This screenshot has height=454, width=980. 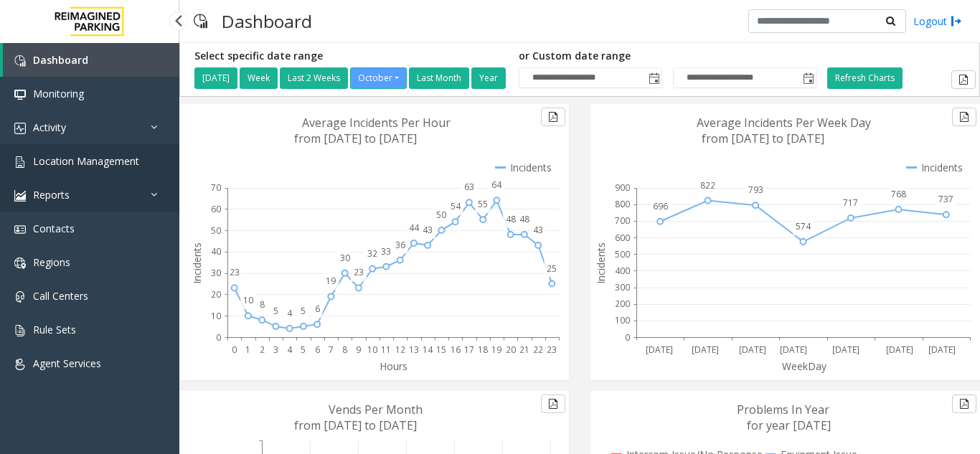 What do you see at coordinates (707, 185) in the screenshot?
I see `text: 822` at bounding box center [707, 185].